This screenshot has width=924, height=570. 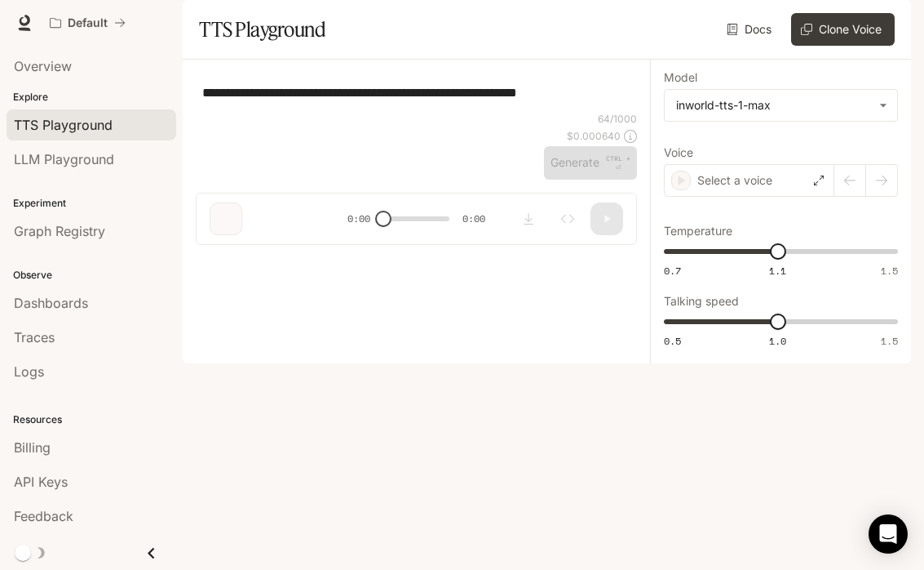 I want to click on h1: TTS Playground, so click(x=262, y=29).